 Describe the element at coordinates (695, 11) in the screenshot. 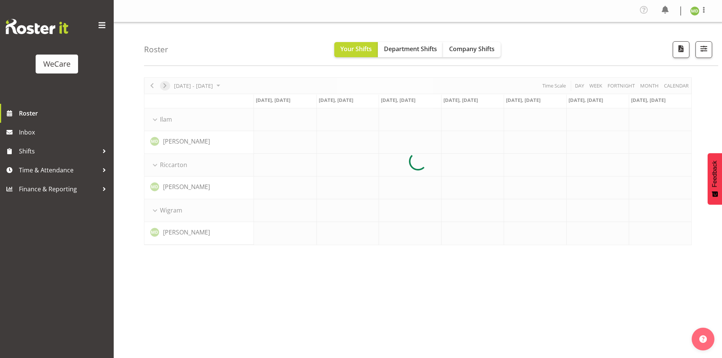

I see `img: marie-claire-dickson-bakker11590.jpg` at that location.